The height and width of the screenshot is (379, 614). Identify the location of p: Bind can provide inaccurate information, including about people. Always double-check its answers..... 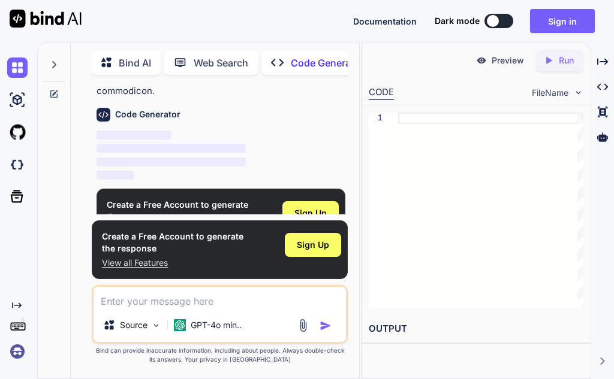
(219, 355).